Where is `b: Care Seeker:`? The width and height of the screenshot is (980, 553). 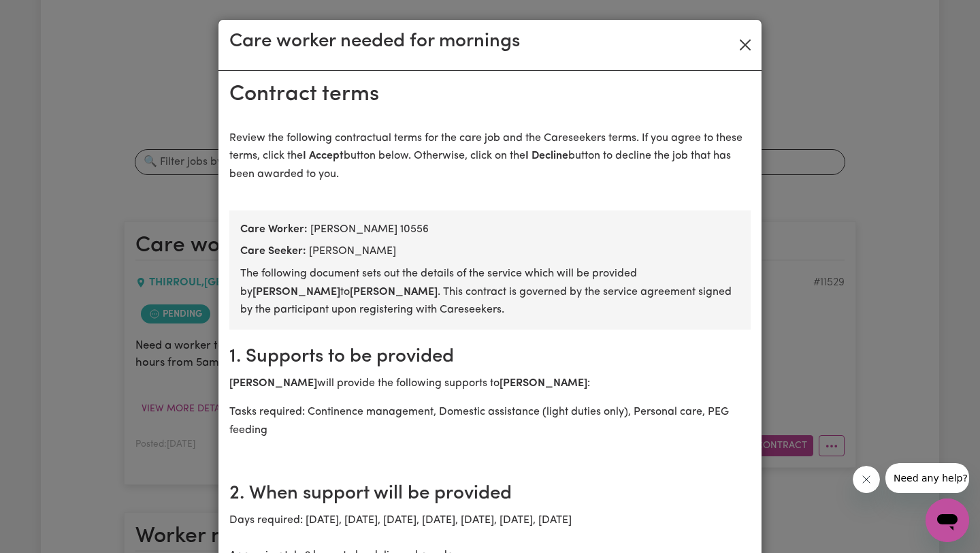
b: Care Seeker: is located at coordinates (273, 252).